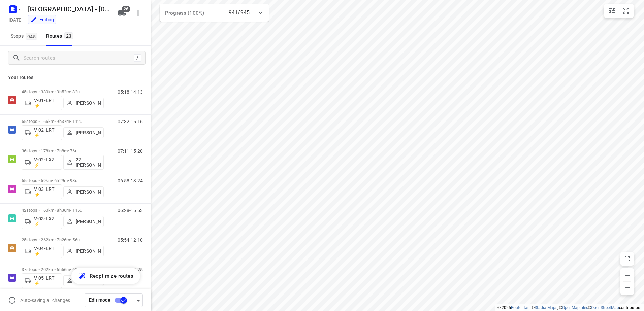  Describe the element at coordinates (100, 300) in the screenshot. I see `span: Edit mode` at that location.